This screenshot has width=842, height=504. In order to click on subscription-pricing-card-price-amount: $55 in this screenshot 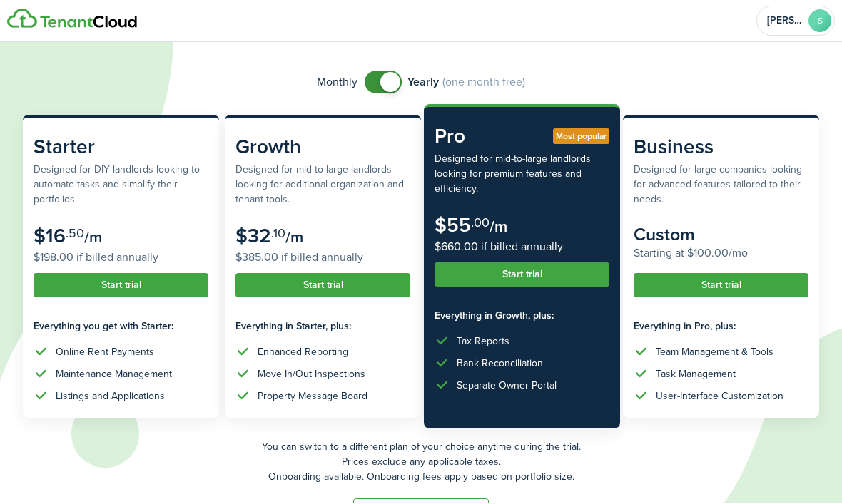, I will do `click(452, 225)`.